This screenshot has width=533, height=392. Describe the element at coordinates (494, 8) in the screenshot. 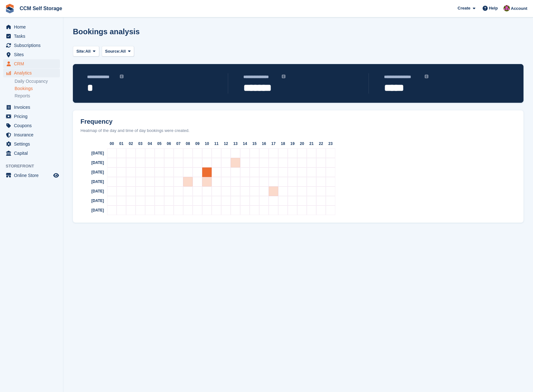

I see `span: Help` at that location.